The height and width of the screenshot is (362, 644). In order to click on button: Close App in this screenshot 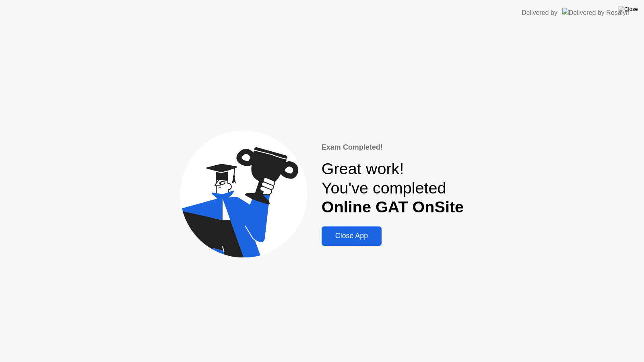, I will do `click(352, 236)`.